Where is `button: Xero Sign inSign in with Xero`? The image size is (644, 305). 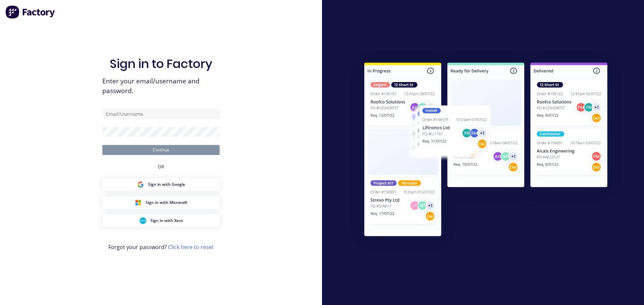 button: Xero Sign inSign in with Xero is located at coordinates (161, 220).